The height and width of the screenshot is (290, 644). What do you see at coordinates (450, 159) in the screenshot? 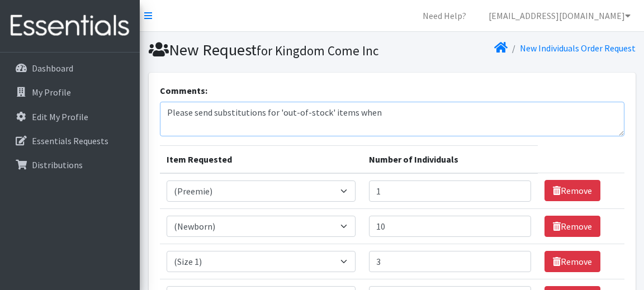
I see `th: Number of Individuals` at bounding box center [450, 159].